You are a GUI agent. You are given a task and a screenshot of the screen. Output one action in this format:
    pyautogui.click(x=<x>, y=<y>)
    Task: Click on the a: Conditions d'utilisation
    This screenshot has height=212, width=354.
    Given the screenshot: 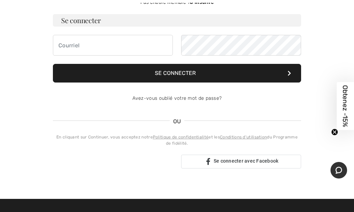 What is the action you would take?
    pyautogui.click(x=243, y=137)
    